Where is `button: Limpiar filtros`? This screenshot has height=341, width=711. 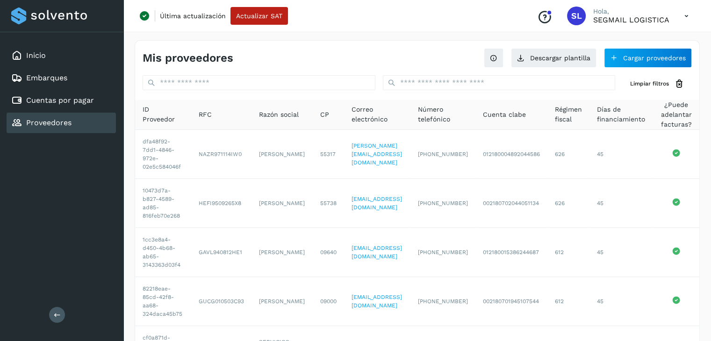
button: Limpiar filtros is located at coordinates (658, 84).